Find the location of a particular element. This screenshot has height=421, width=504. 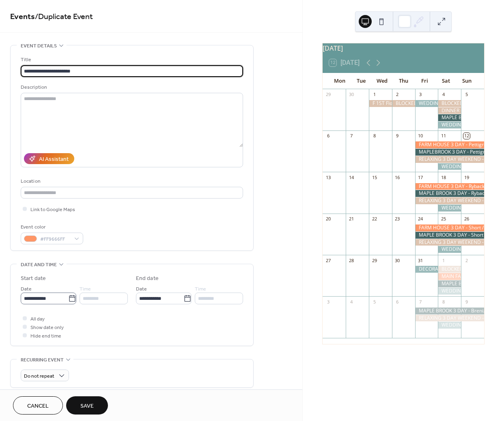

div: 13 is located at coordinates (328, 177).